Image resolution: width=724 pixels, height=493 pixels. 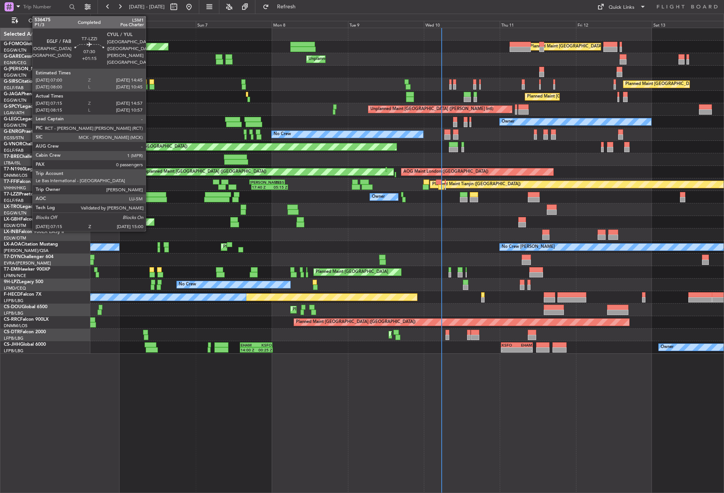 What do you see at coordinates (26, 94) in the screenshot?
I see `a: G-JAGAPhenom 300` at bounding box center [26, 94].